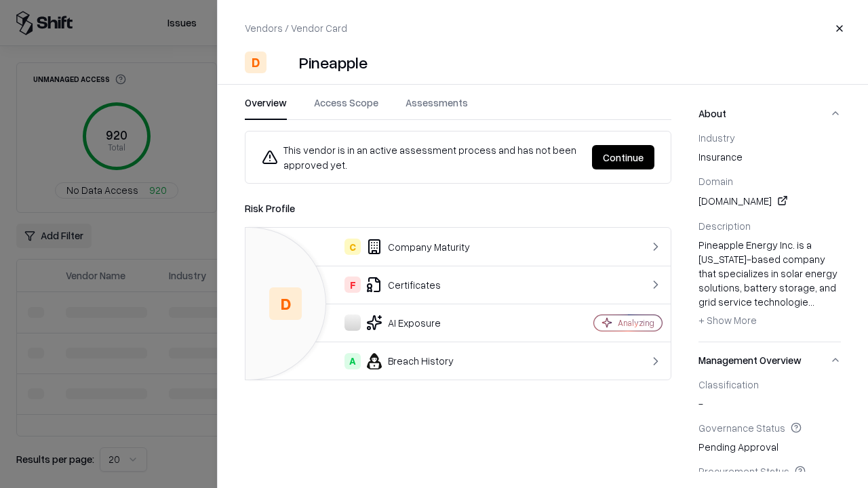  Describe the element at coordinates (283, 62) in the screenshot. I see `img: Pineapple` at that location.